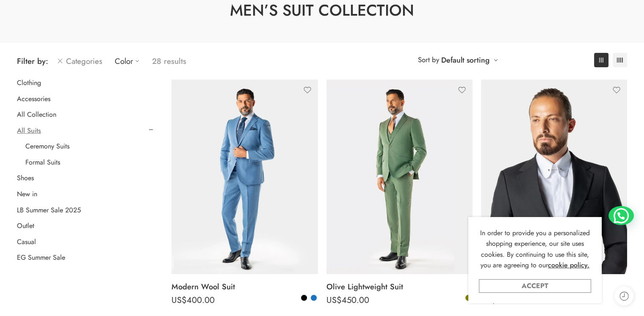 The width and height of the screenshot is (644, 316). I want to click on a: Olive, so click(468, 298).